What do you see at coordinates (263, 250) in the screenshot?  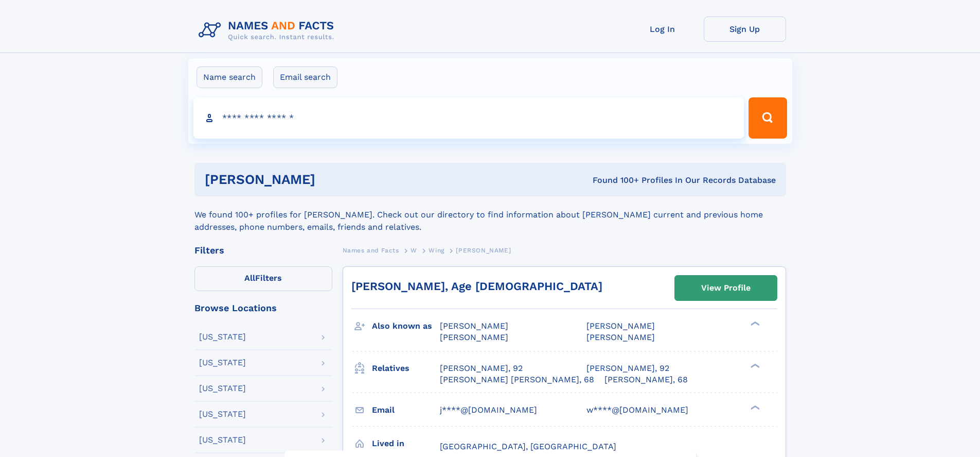 I see `div: Filters` at bounding box center [263, 250].